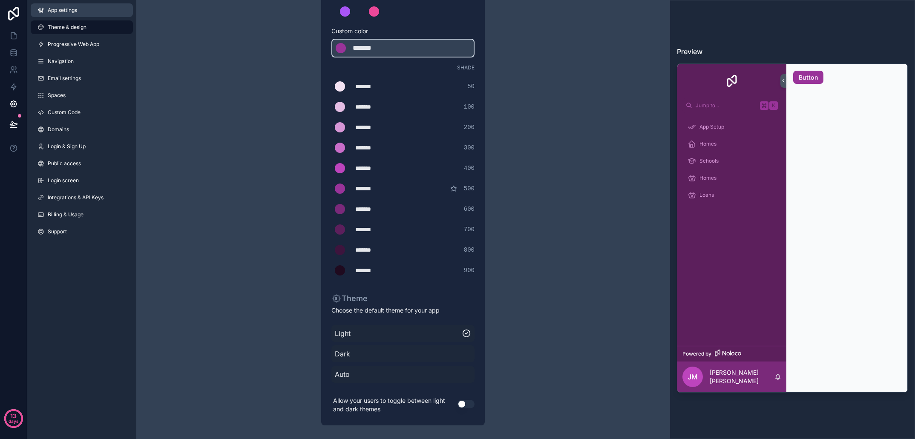 The width and height of the screenshot is (915, 439). Describe the element at coordinates (82, 147) in the screenshot. I see `a: Login & Sign Up` at that location.